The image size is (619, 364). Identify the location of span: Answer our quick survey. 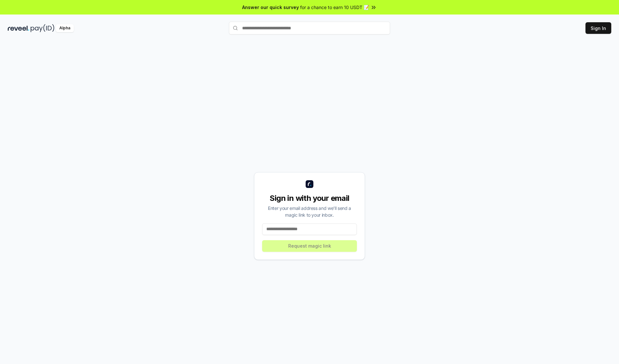
(271, 7).